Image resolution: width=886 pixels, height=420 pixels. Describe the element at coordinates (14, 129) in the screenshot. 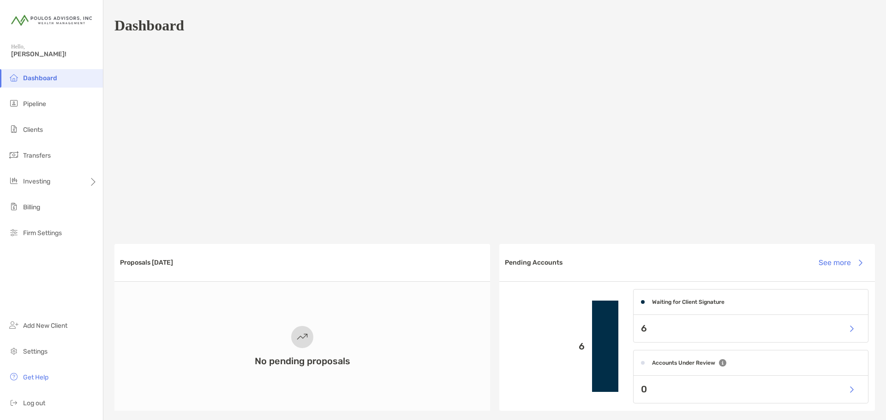

I see `img: clients icon` at that location.